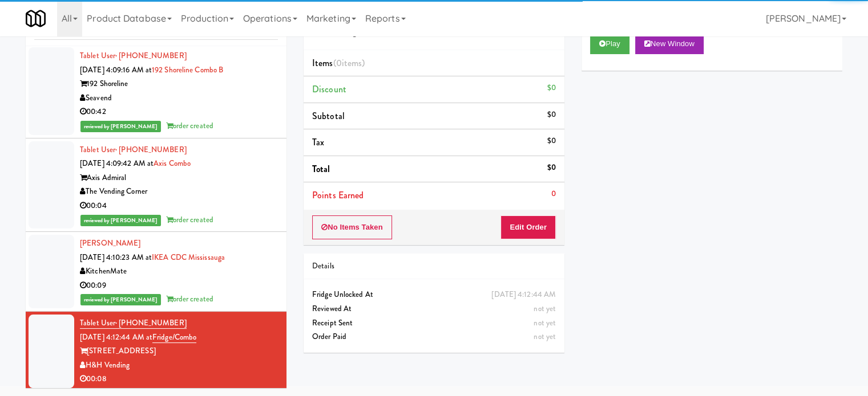 This screenshot has height=396, width=868. Describe the element at coordinates (433, 32) in the screenshot. I see `h5: H&H Vending` at that location.